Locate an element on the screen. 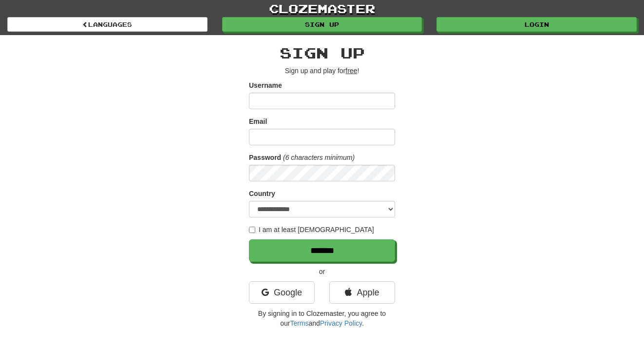 The image size is (644, 351). a: Apple is located at coordinates (362, 293).